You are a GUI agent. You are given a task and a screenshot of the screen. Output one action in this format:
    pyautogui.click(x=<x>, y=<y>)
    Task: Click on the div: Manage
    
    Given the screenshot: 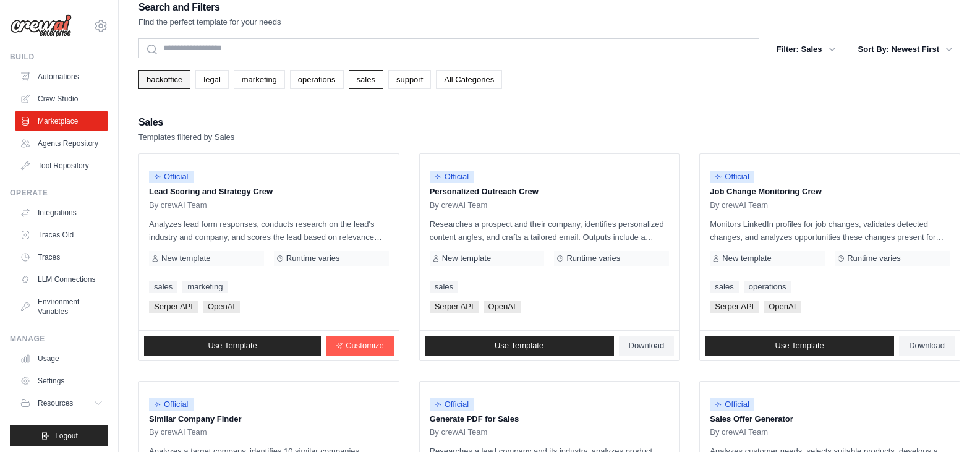 What is the action you would take?
    pyautogui.click(x=59, y=339)
    